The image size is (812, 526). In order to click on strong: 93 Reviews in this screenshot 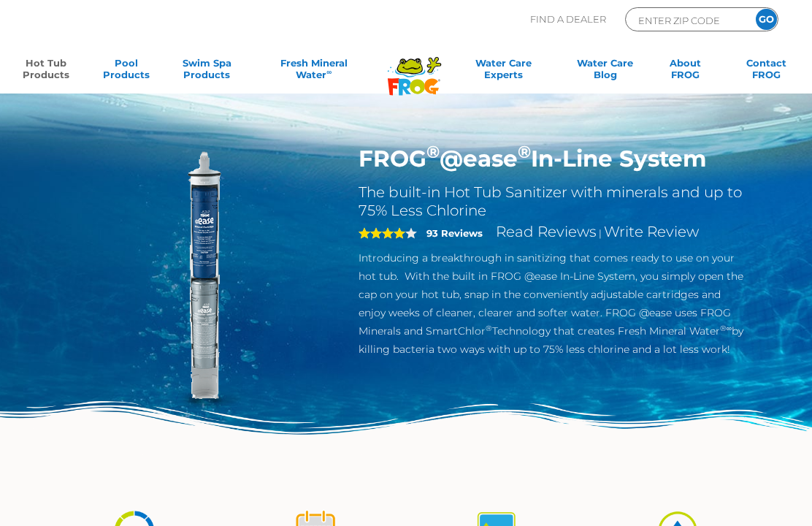, I will do `click(455, 233)`.